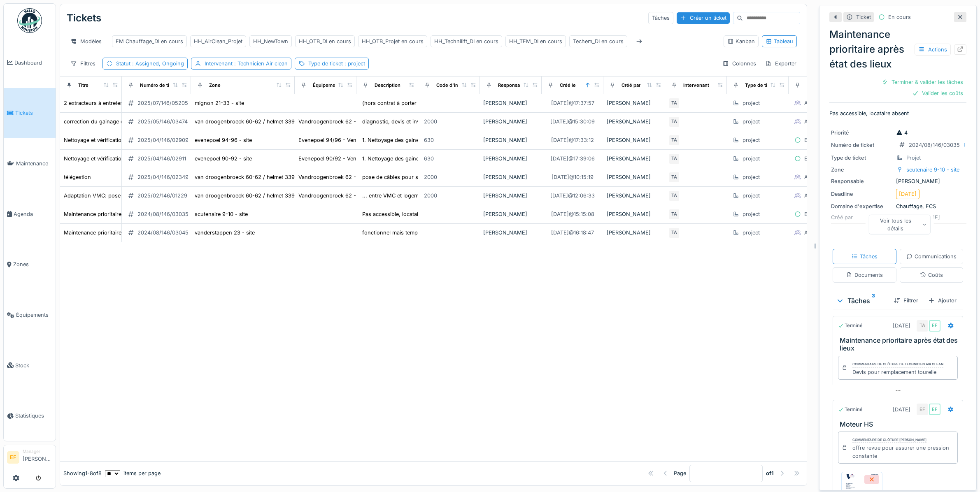  I want to click on div: Page, so click(680, 473).